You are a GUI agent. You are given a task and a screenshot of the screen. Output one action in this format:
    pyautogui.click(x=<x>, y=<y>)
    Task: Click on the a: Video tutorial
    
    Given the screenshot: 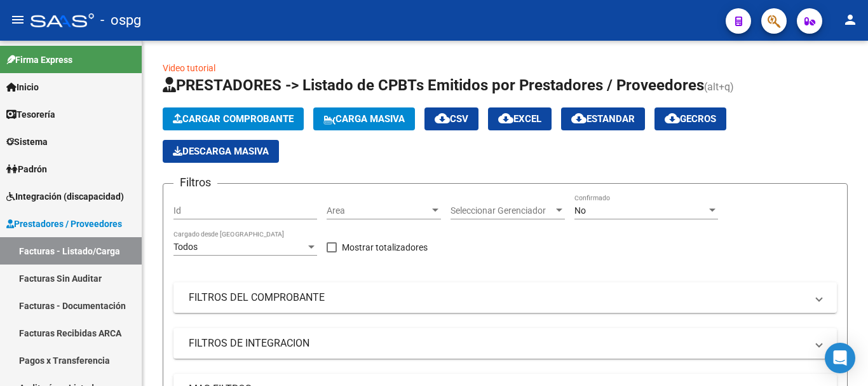 What is the action you would take?
    pyautogui.click(x=189, y=68)
    